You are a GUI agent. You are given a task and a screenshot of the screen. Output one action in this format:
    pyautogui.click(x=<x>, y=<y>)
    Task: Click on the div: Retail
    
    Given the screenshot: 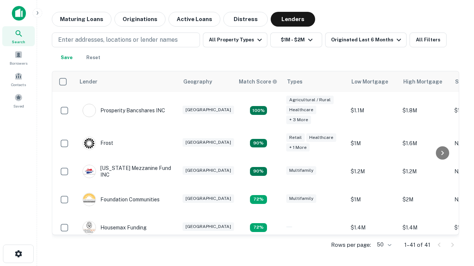 What is the action you would take?
    pyautogui.click(x=295, y=138)
    